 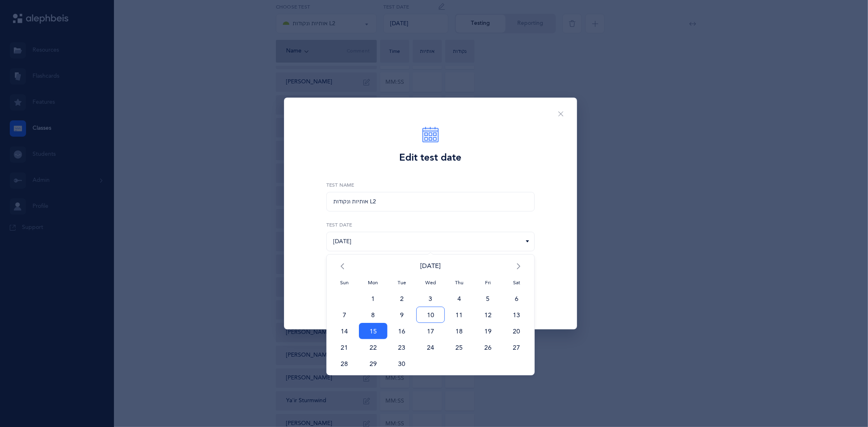 I want to click on span: 3, so click(x=431, y=298).